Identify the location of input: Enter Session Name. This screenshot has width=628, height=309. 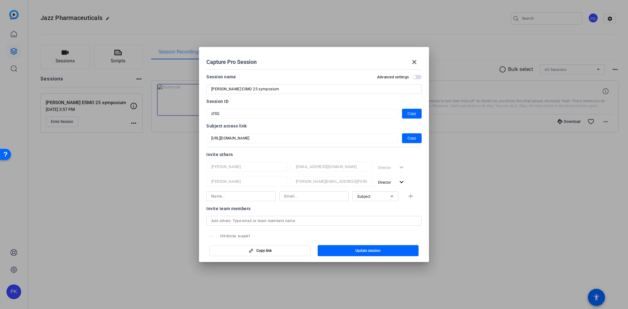
(314, 89).